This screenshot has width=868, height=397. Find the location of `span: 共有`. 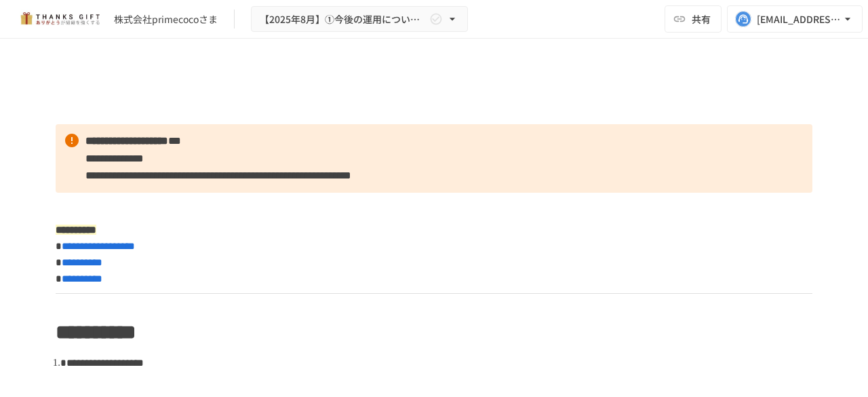

span: 共有 is located at coordinates (701, 19).